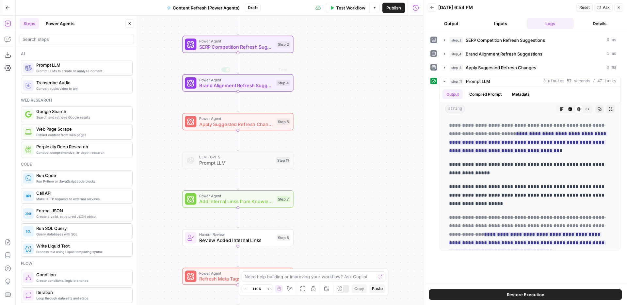 The height and width of the screenshot is (305, 627). Describe the element at coordinates (257, 288) in the screenshot. I see `span: 110%` at that location.